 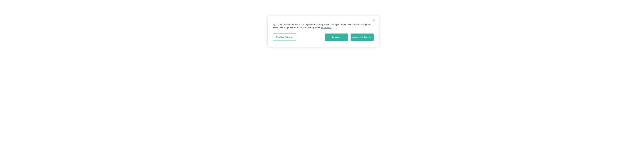 I want to click on div: Privacy, so click(x=323, y=32).